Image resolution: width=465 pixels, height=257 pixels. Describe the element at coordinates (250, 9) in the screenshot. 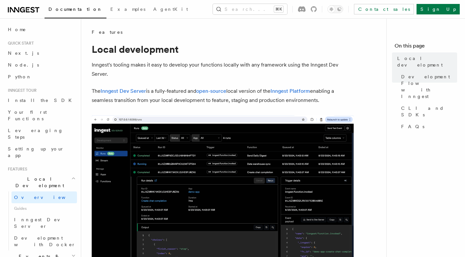

I see `button: Search...⌘K` at that location.